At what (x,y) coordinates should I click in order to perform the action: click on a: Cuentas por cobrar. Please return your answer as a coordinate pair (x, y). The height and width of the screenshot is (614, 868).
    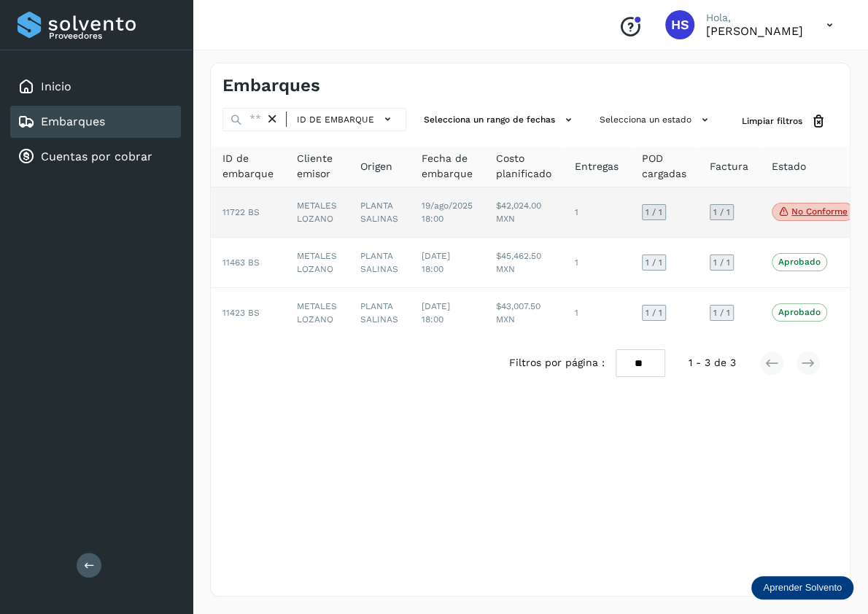
    Looking at the image, I should click on (97, 156).